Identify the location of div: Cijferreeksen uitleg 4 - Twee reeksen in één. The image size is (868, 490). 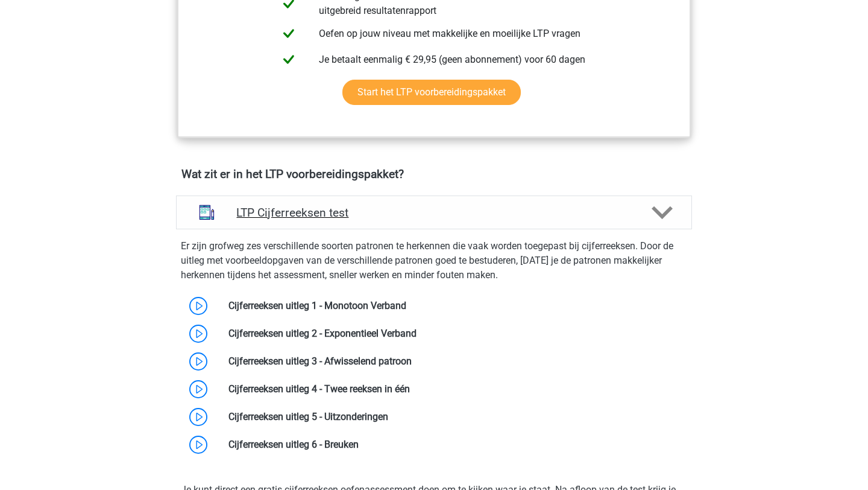
(455, 389).